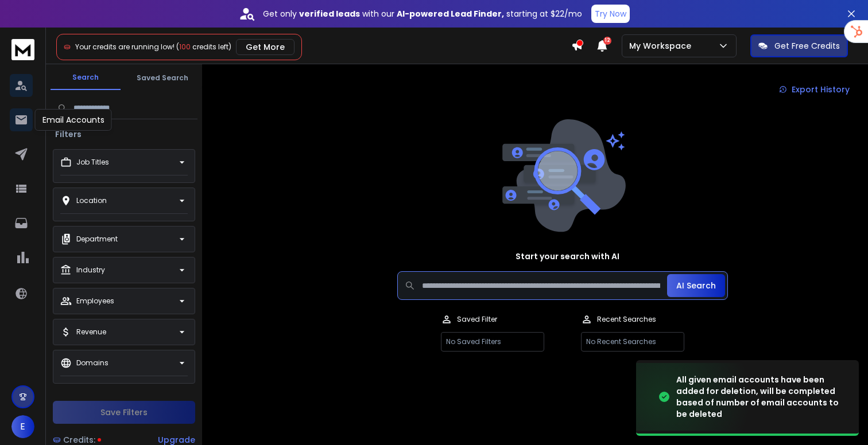 This screenshot has height=445, width=868. I want to click on div: All given email accounts have been added for deletion, will be completed based of number of email..., so click(761, 397).